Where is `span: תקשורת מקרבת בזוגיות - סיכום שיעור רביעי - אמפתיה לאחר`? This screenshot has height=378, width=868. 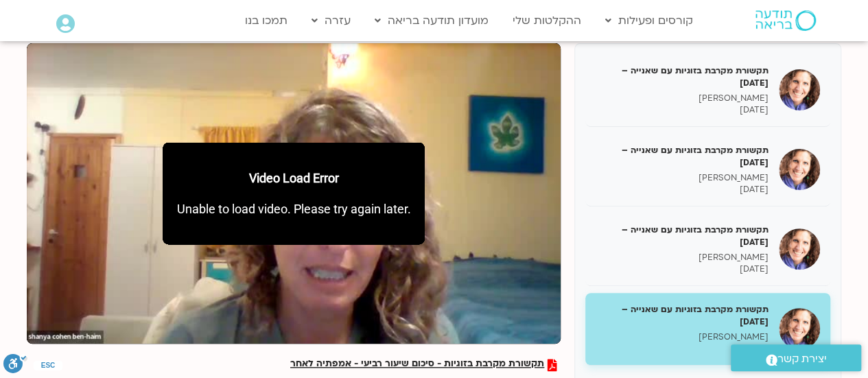 span: תקשורת מקרבת בזוגיות - סיכום שיעור רביעי - אמפתיה לאחר is located at coordinates (417, 364).